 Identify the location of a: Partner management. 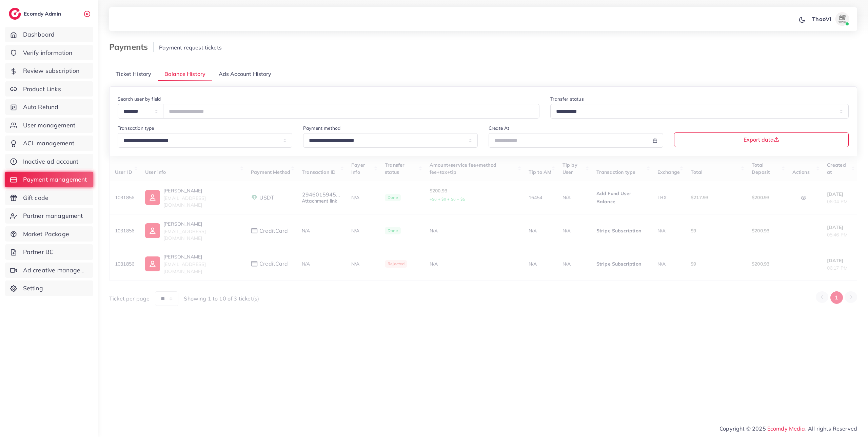
(49, 216).